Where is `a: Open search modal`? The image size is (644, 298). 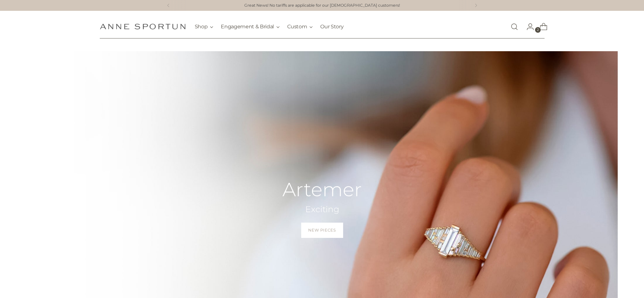
a: Open search modal is located at coordinates (514, 27).